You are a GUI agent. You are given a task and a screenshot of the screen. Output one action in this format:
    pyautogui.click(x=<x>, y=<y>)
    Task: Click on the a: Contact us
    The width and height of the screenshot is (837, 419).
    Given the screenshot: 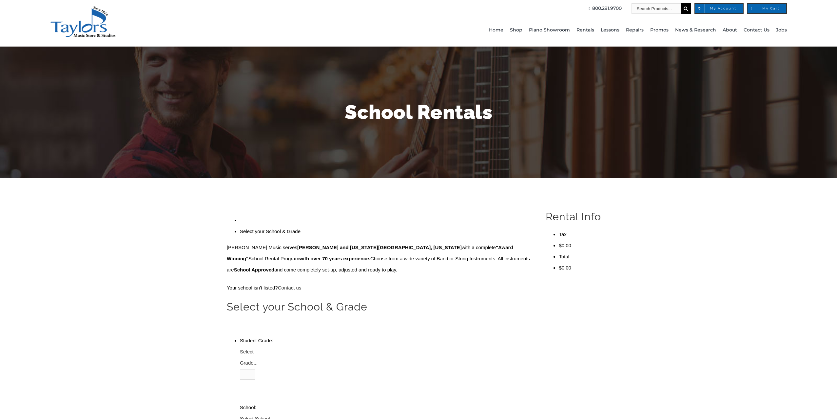 What is the action you would take?
    pyautogui.click(x=290, y=288)
    